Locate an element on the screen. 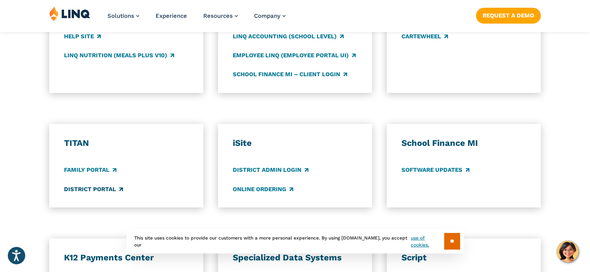 This screenshot has height=272, width=590. h3: TITAN is located at coordinates (126, 143).